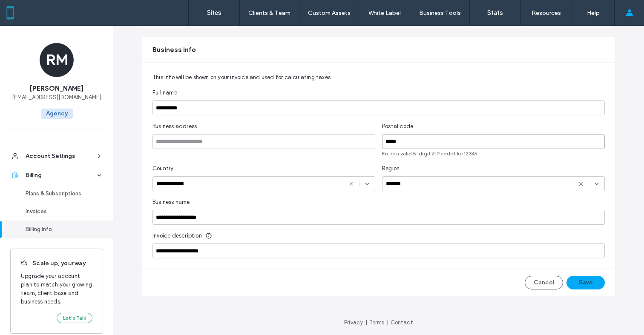  I want to click on label: Business Tools, so click(440, 13).